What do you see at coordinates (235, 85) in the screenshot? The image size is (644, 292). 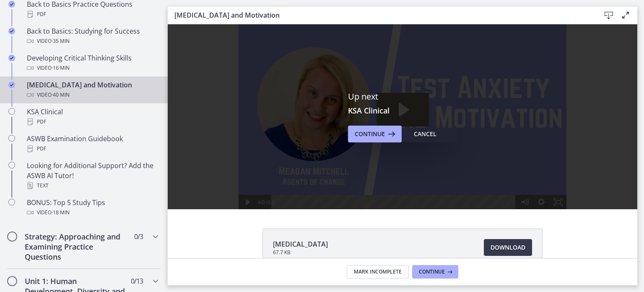 I see `button: Play Video: ctfe73eqvn4c72r5t540.mp4` at bounding box center [235, 85].